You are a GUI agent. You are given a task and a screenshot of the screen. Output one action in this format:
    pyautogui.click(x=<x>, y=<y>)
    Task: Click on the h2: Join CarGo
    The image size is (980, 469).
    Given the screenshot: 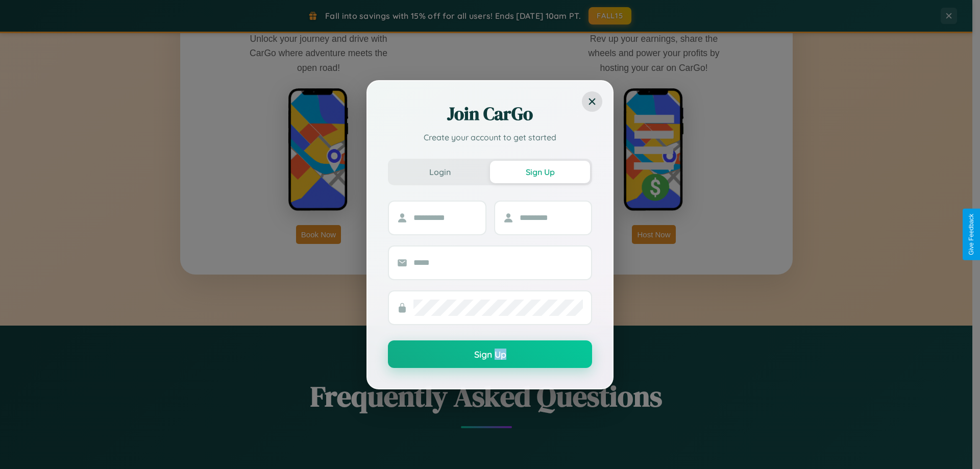 What is the action you would take?
    pyautogui.click(x=490, y=114)
    